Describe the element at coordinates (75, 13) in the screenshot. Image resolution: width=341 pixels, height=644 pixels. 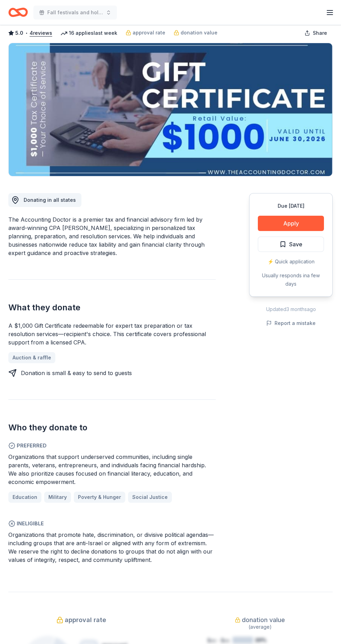
I see `span: Fall festivals and holidays` at that location.